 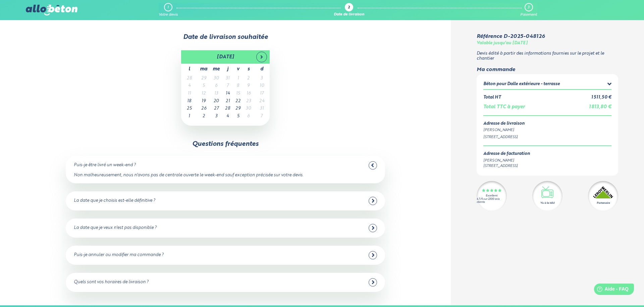 What do you see at coordinates (547, 203) in the screenshot?
I see `div: Vu à la télé` at bounding box center [547, 203].